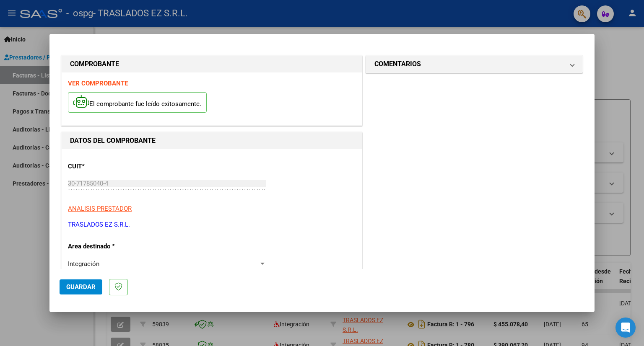 Image resolution: width=644 pixels, height=346 pixels. What do you see at coordinates (83, 265) in the screenshot?
I see `span: Integración` at bounding box center [83, 265].